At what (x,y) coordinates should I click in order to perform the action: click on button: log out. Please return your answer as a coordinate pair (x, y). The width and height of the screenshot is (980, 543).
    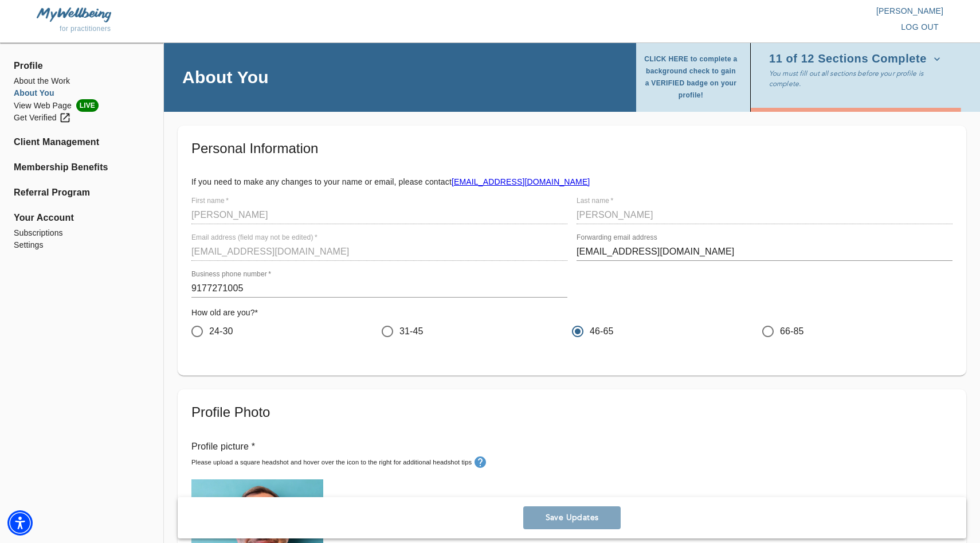
    Looking at the image, I should click on (920, 27).